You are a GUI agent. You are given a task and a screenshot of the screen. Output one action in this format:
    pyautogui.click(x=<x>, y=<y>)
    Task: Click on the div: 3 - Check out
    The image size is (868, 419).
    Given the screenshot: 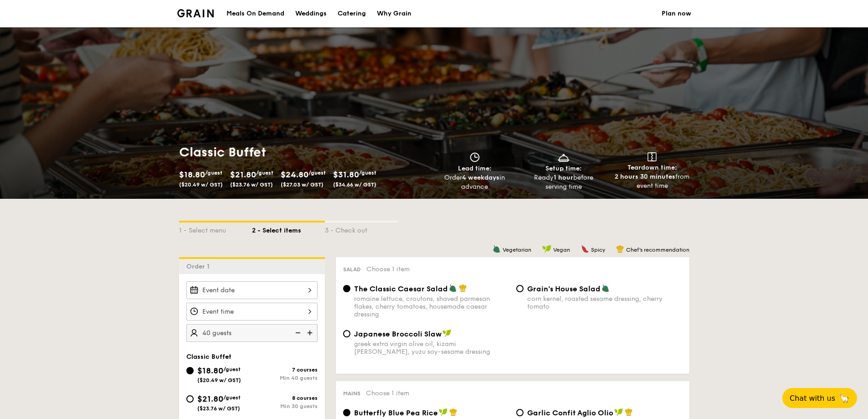 What is the action you would take?
    pyautogui.click(x=361, y=229)
    